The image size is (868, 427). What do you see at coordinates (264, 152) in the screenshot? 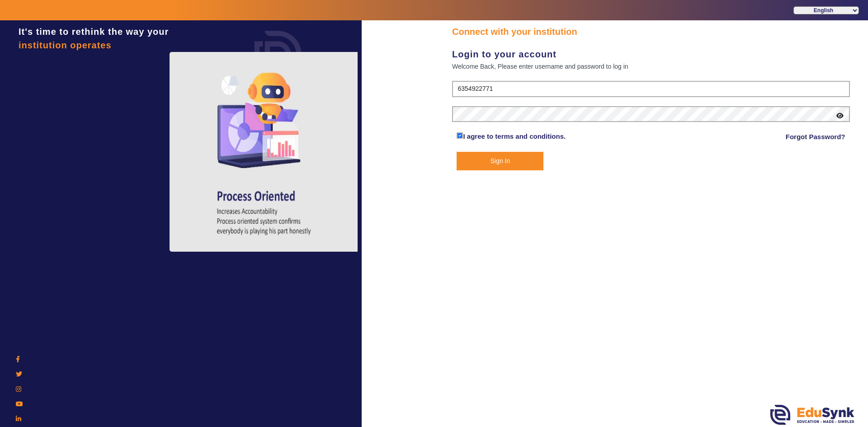
I see `img: login4.png` at bounding box center [264, 152].